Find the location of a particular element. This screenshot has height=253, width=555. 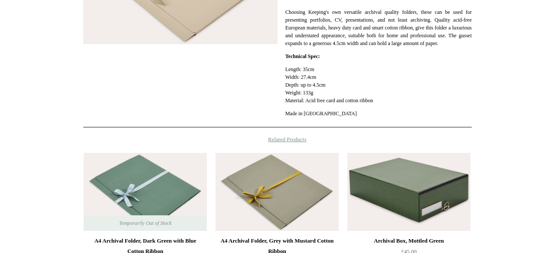

img: Archival Box, Mottled Green is located at coordinates (409, 192).